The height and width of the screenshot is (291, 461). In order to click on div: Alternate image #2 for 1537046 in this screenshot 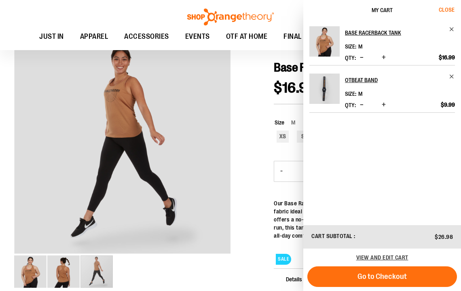, I will do `click(122, 146)`.